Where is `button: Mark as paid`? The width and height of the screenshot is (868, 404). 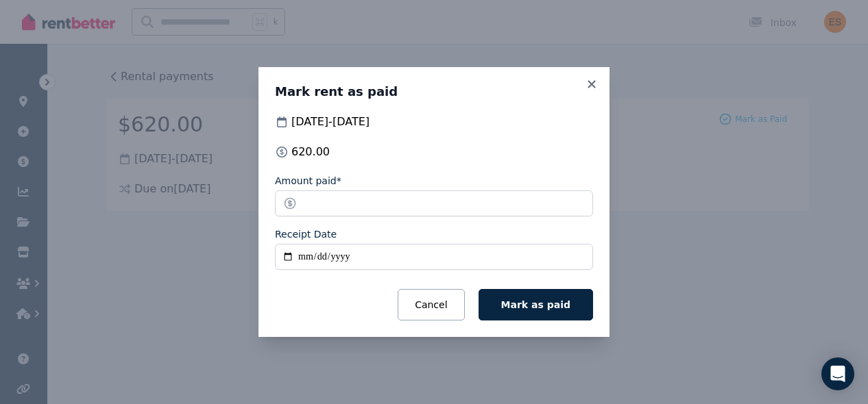 button: Mark as paid is located at coordinates (536, 305).